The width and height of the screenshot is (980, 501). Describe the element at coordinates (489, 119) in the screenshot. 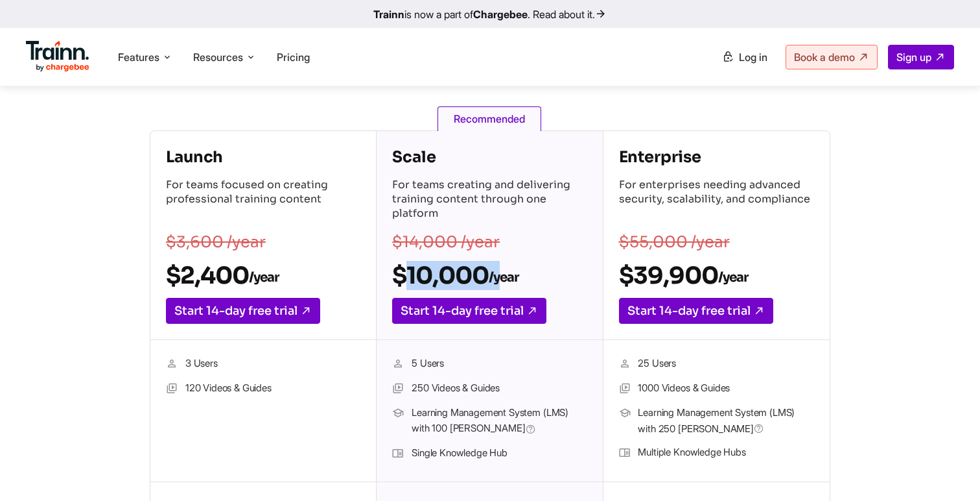

I see `span: Recommended` at that location.